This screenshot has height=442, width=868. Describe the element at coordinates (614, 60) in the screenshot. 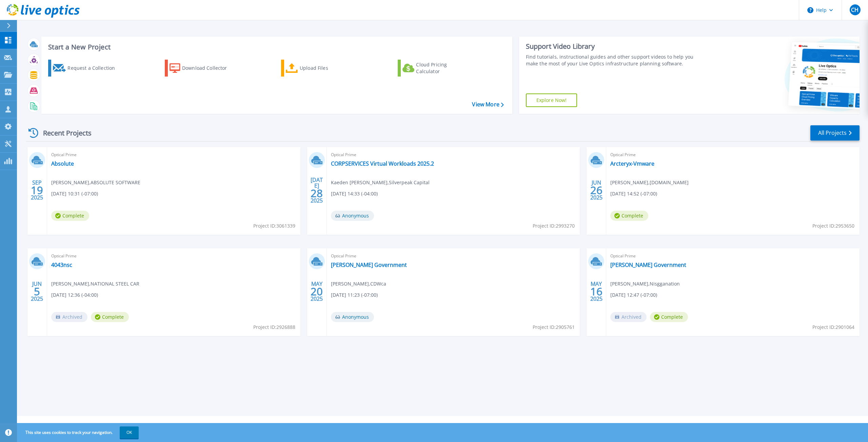

I see `div: Find tutorials, instructional guides and other support videos to help you make the most of your L...` at that location.